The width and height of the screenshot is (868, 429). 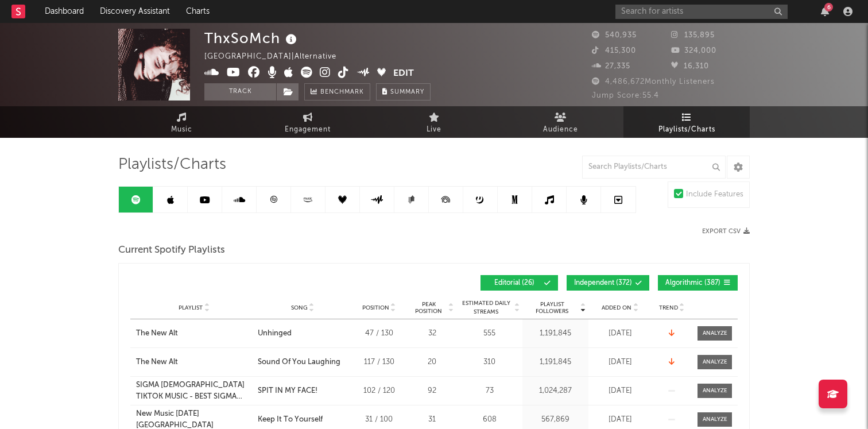 What do you see at coordinates (404, 73) in the screenshot?
I see `button: Edit` at bounding box center [404, 73].